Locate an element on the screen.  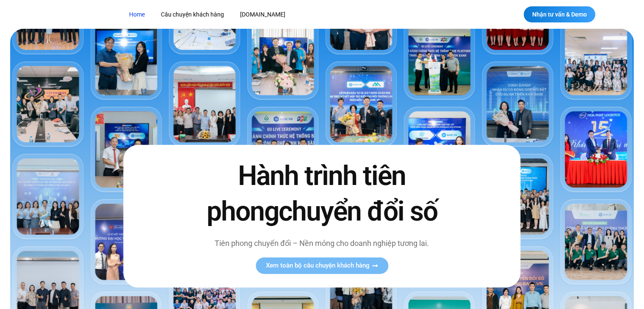
span: chuyển đổi số is located at coordinates (358, 211).